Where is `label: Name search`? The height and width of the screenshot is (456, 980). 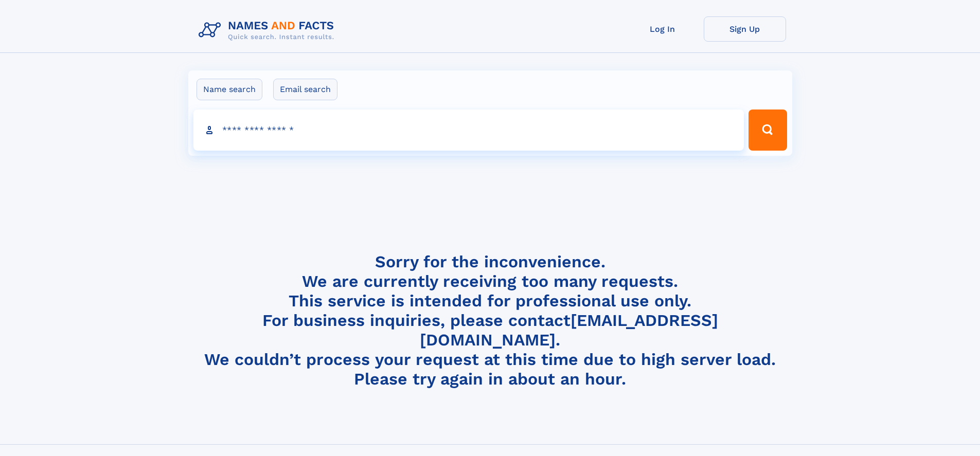
label: Name search is located at coordinates (230, 90).